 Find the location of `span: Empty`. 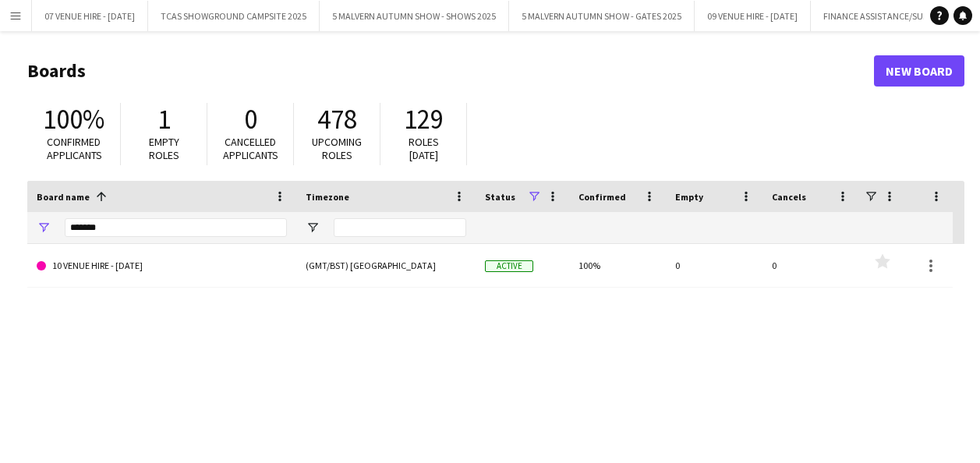

span: Empty is located at coordinates (690, 197).